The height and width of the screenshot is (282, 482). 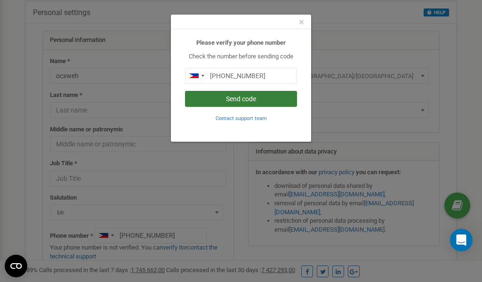 What do you see at coordinates (241, 76) in the screenshot?
I see `input: 0905 123 4567` at bounding box center [241, 76].